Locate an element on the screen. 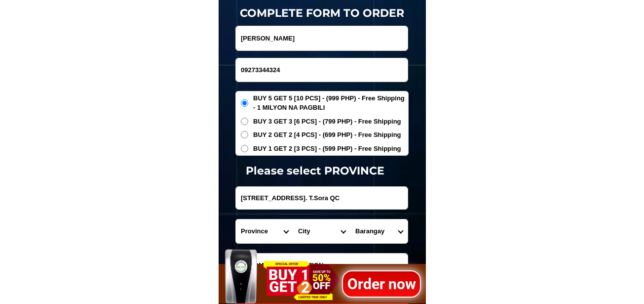 The width and height of the screenshot is (644, 304). span: BUY 1 GET 2 [3 PCS] - (599 PHP) - Free Shipping is located at coordinates (327, 149).